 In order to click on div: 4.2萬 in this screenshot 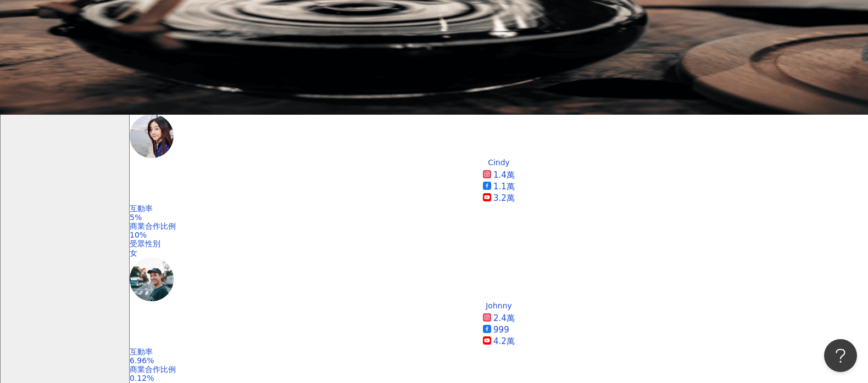, I will do `click(504, 341)`.